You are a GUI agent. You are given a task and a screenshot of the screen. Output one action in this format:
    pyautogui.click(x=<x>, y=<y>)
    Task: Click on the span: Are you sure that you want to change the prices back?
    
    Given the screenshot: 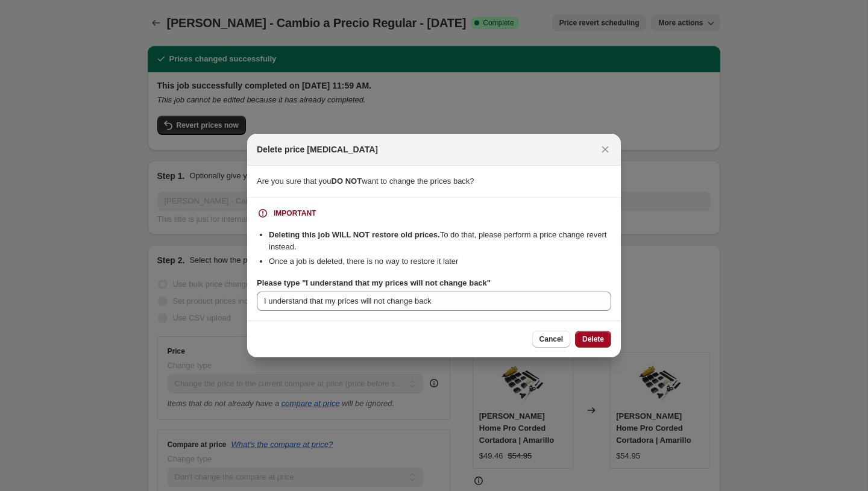 What is the action you would take?
    pyautogui.click(x=365, y=181)
    